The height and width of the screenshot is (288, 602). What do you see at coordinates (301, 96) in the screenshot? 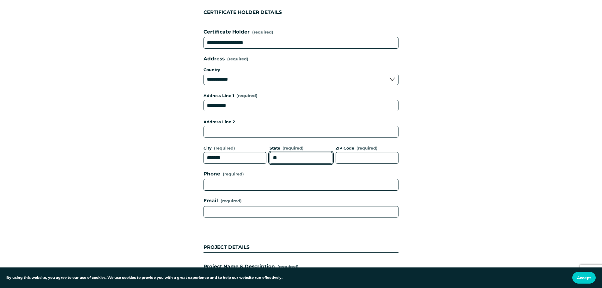
I see `div: Address Line 1` at bounding box center [301, 96].